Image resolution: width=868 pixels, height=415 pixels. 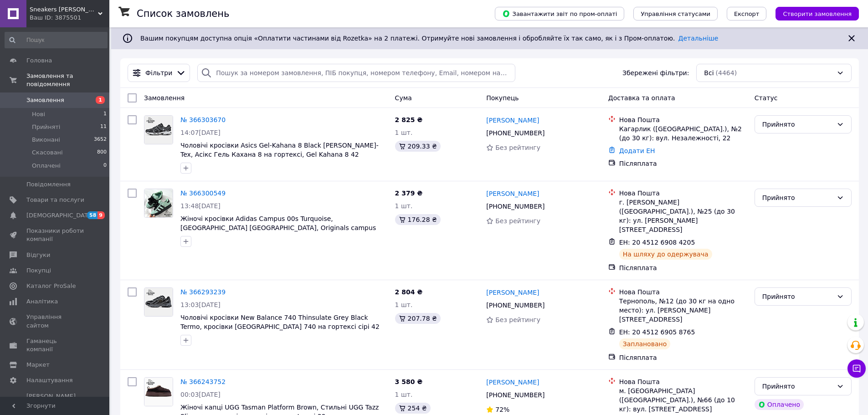 What do you see at coordinates (39, 61) in the screenshot?
I see `span: Головна` at bounding box center [39, 61].